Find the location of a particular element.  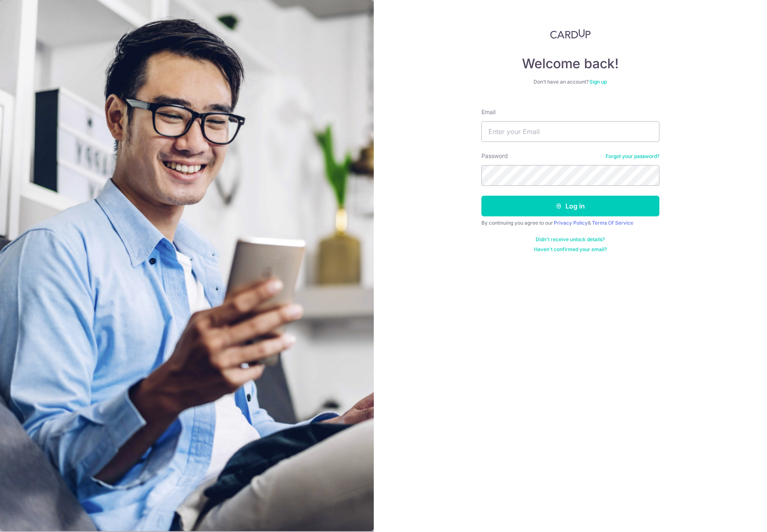

a: Forgot your password? is located at coordinates (632, 156).